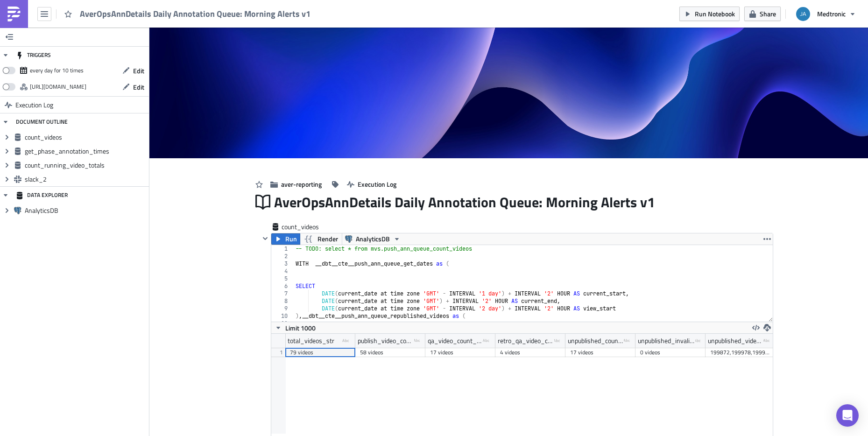 The width and height of the screenshot is (868, 436). I want to click on span: Limit 1000, so click(300, 328).